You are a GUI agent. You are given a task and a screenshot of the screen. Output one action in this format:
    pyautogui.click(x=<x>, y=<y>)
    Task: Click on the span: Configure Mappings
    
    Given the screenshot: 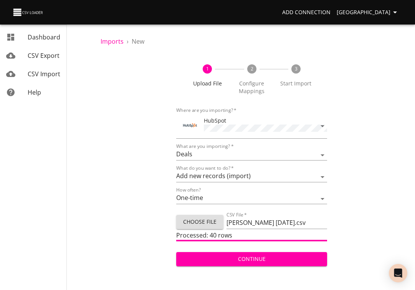 What is the action you would take?
    pyautogui.click(x=251, y=87)
    